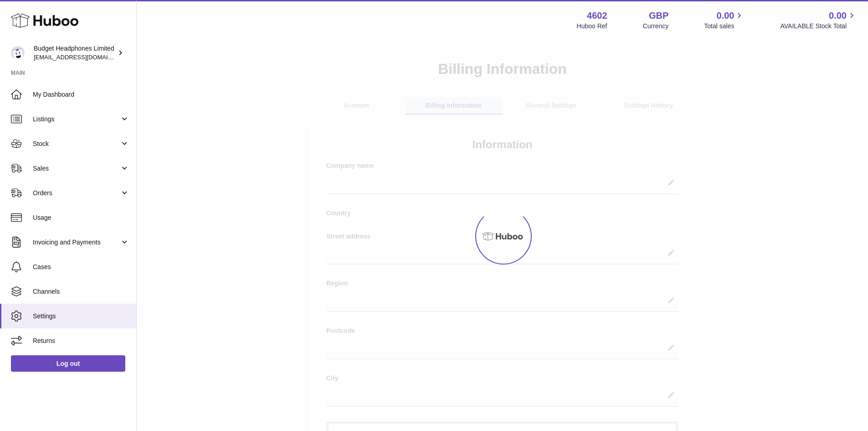 Image resolution: width=868 pixels, height=431 pixels. I want to click on a: 0.00 Total sales, so click(724, 20).